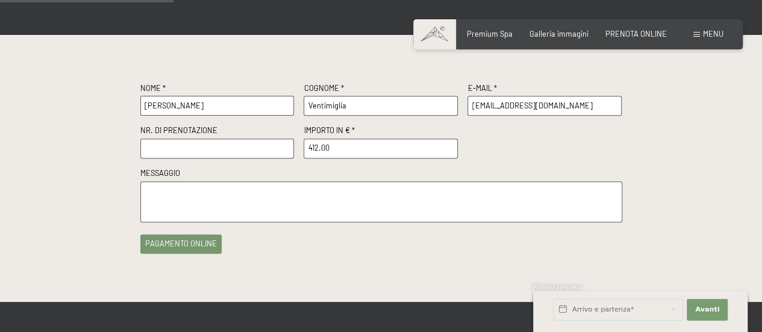  What do you see at coordinates (708, 310) in the screenshot?
I see `span: Avanti` at bounding box center [708, 310].